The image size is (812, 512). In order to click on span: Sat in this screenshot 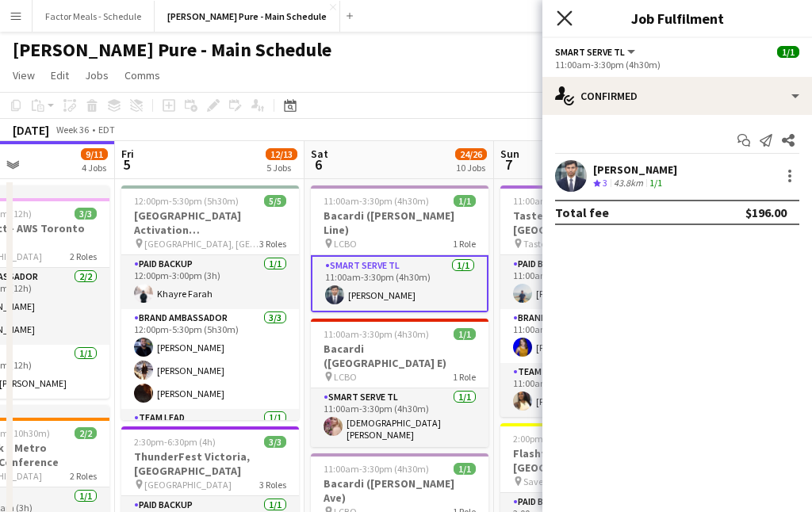, I will do `click(319, 154)`.